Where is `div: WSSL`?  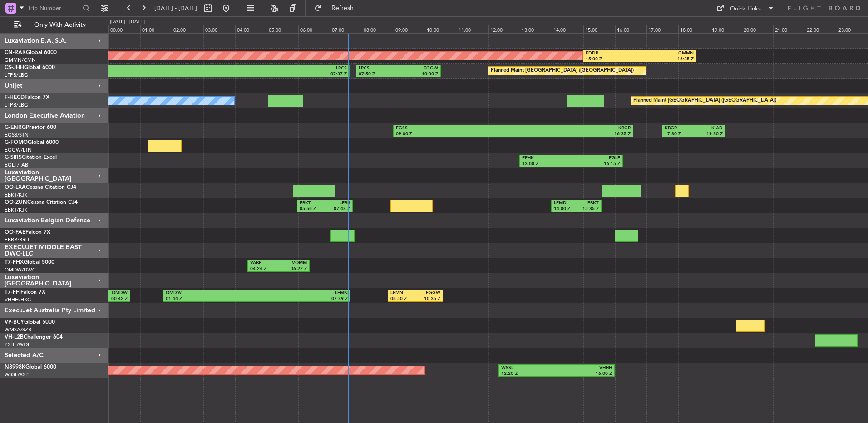 div: WSSL is located at coordinates (529, 368).